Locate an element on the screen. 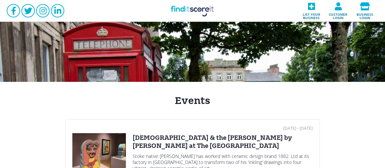 This screenshot has width=385, height=168. a: Business login is located at coordinates (365, 11).